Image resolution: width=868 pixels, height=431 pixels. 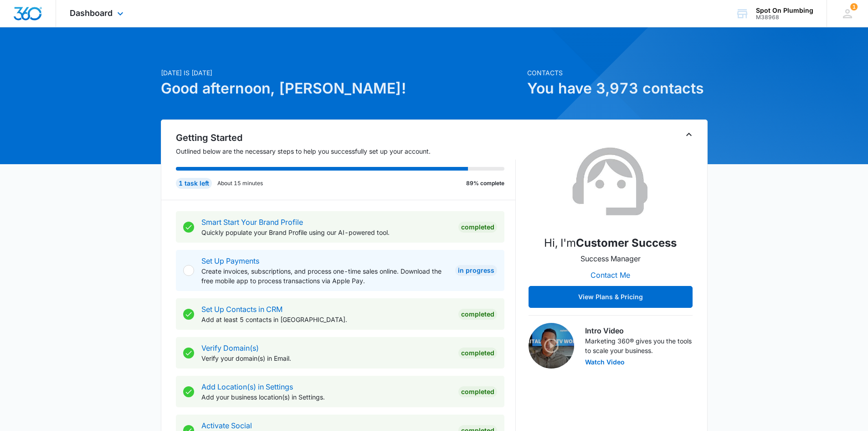 What do you see at coordinates (854, 7) in the screenshot?
I see `div: notifications count` at bounding box center [854, 7].